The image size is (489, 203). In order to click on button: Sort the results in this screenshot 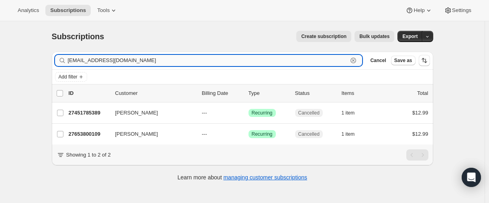, I will do `click(424, 61)`.